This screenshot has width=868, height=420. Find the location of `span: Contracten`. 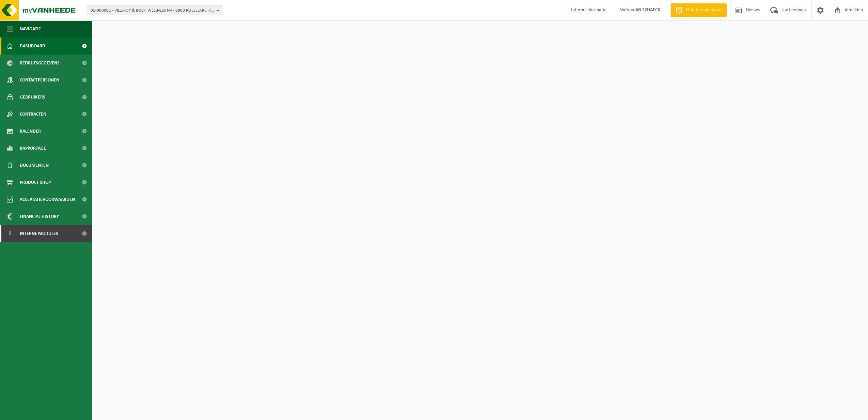

span: Contracten is located at coordinates (33, 114).